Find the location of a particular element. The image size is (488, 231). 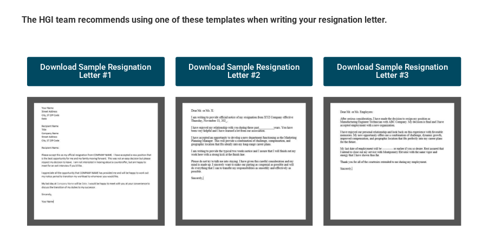

a: Download Sample Resignation Letter #1 is located at coordinates (96, 71).